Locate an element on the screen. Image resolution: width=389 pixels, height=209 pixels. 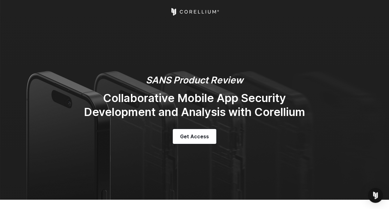
div: Open Intercom Messenger is located at coordinates (375, 195).